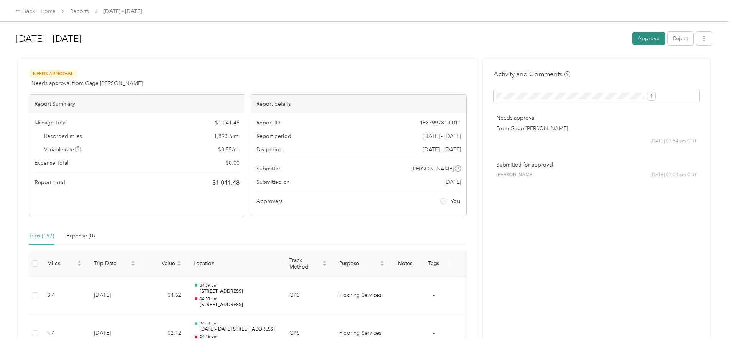 This screenshot has height=352, width=732. I want to click on p: Needs approval, so click(596, 118).